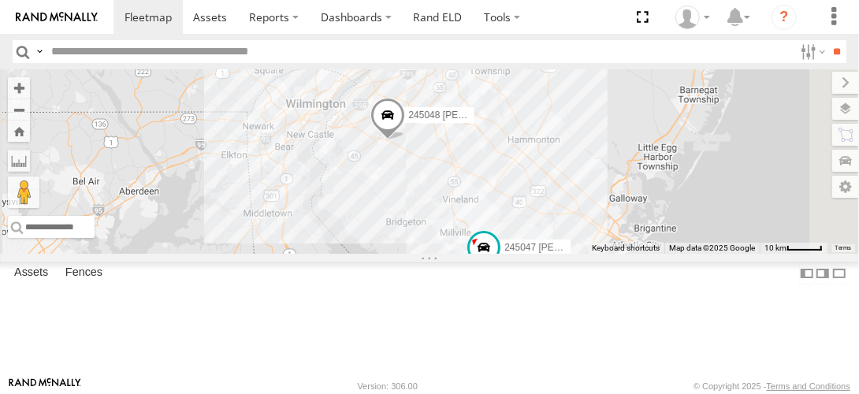  What do you see at coordinates (839, 273) in the screenshot?
I see `label: Hide Summary Table` at bounding box center [839, 273].